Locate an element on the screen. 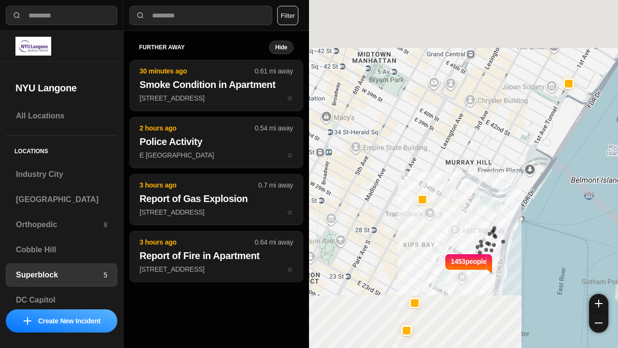  img: zoom-in is located at coordinates (599, 303).